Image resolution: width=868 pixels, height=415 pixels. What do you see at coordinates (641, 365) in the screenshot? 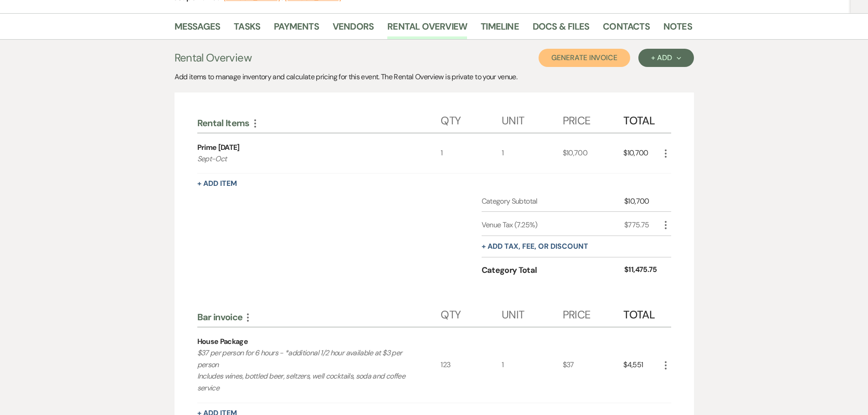
I see `div: $4,551` at bounding box center [641, 365].